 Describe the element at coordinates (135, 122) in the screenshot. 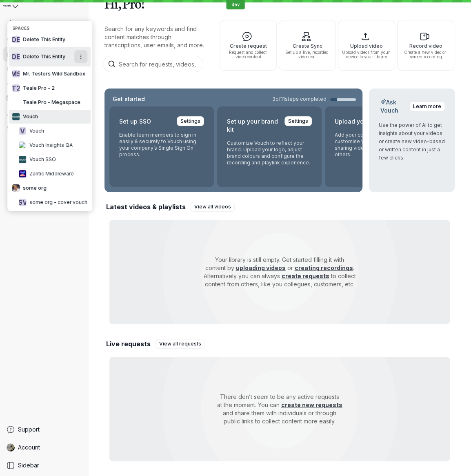

I see `h2: Set up SSO` at that location.